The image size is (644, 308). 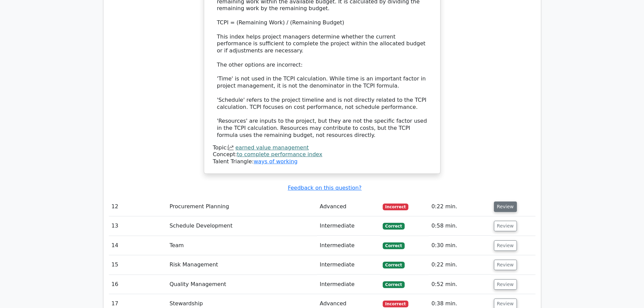 What do you see at coordinates (460, 226) in the screenshot?
I see `td: 0:58 min.` at bounding box center [460, 226].